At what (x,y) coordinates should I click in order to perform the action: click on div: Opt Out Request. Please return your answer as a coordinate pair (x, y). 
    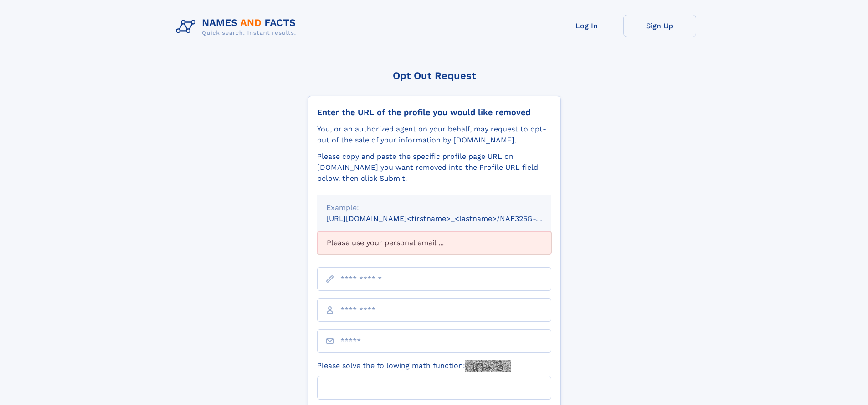
    Looking at the image, I should click on (434, 75).